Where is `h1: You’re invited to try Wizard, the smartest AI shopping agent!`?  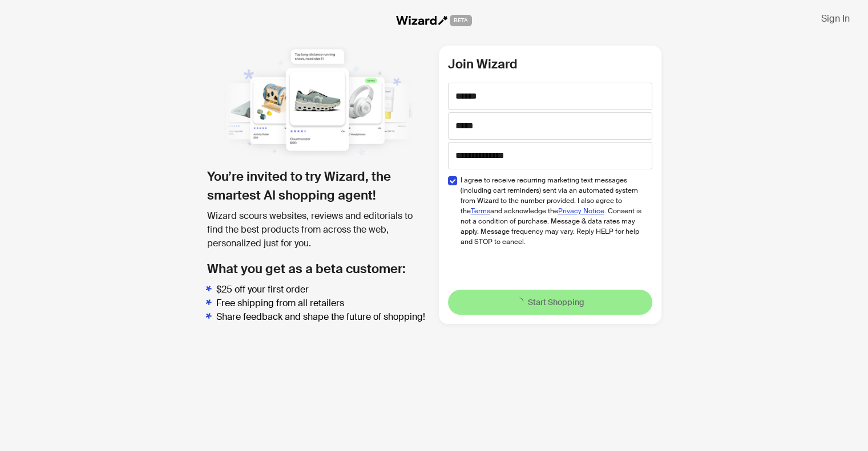 h1: You’re invited to try Wizard, the smartest AI shopping agent! is located at coordinates (318, 186).